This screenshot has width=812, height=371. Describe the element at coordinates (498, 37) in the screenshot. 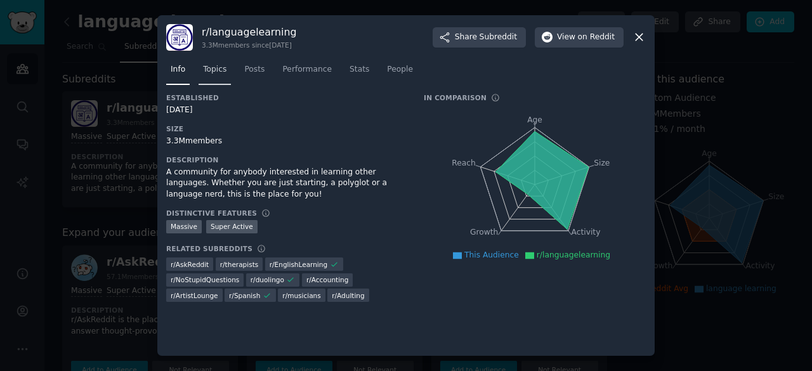

I see `span: Subreddit` at that location.